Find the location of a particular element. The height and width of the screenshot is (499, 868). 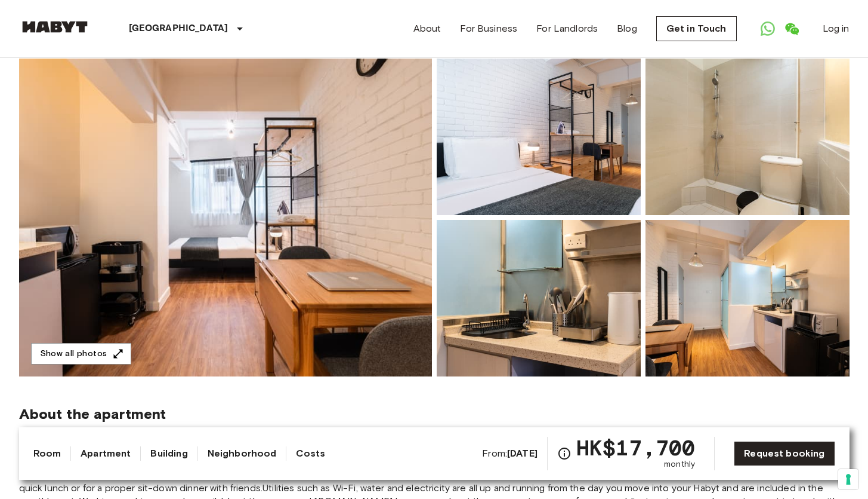

span: From: is located at coordinates (510, 453).